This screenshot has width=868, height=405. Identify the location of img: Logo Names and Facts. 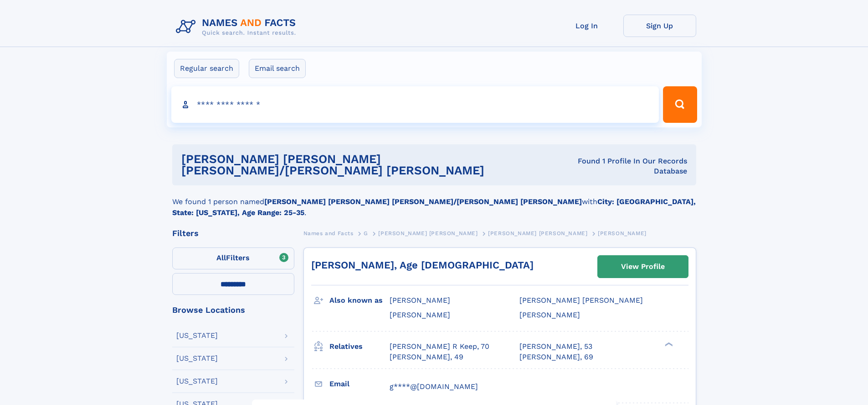
(238, 27).